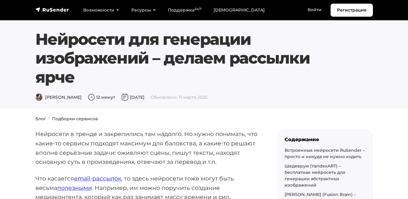 This screenshot has height=199, width=408. Describe the element at coordinates (147, 148) in the screenshot. I see `p: Нейросети в тренде и закрепились там надолго. Но нужно понимать, что какие-то сервисы подходят ма...` at that location.